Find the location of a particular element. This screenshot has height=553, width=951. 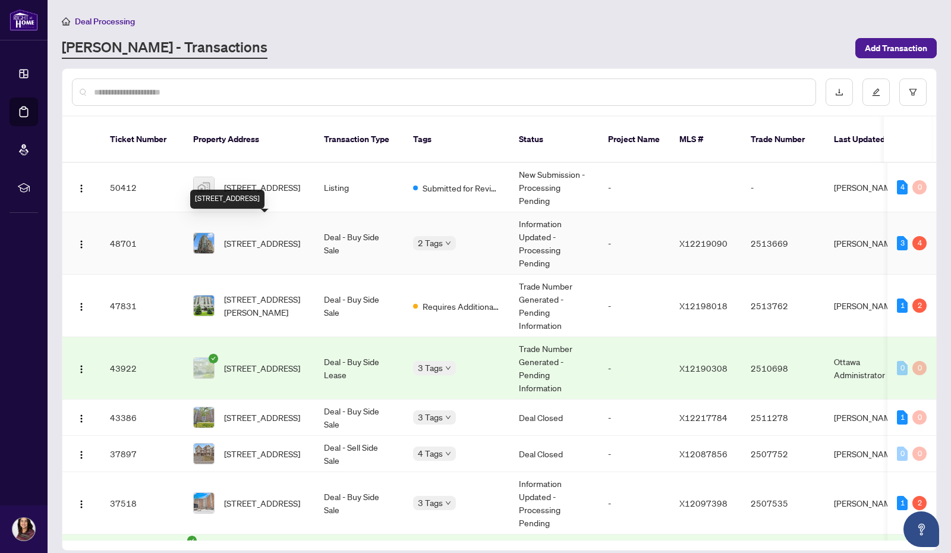

th: Tags is located at coordinates (456, 140).